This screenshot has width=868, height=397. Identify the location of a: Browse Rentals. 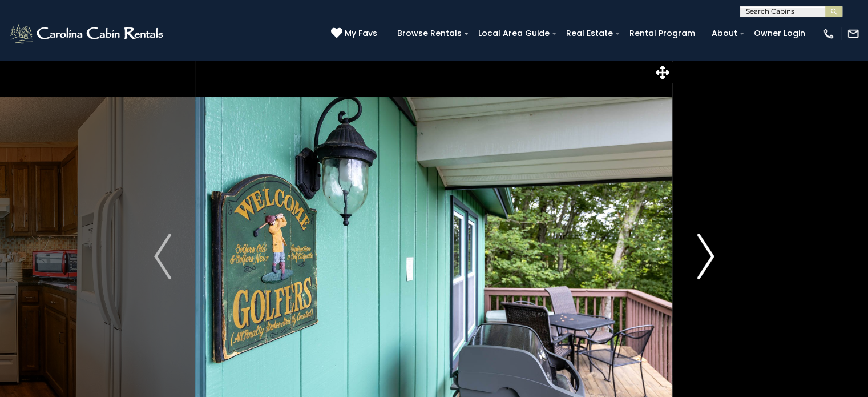
(429, 33).